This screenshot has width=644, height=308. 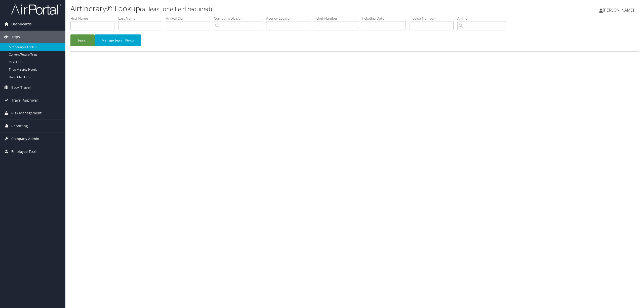 What do you see at coordinates (240, 18) in the screenshot?
I see `label: Company/Division` at bounding box center [240, 18].